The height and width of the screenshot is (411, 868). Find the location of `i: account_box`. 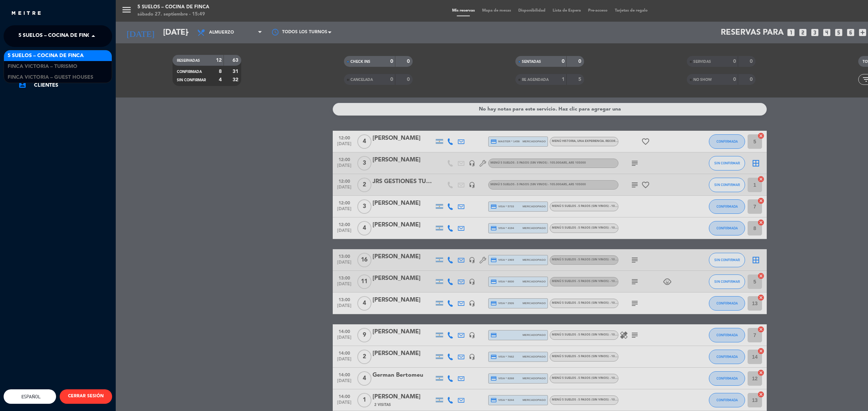

i: account_box is located at coordinates (22, 84).